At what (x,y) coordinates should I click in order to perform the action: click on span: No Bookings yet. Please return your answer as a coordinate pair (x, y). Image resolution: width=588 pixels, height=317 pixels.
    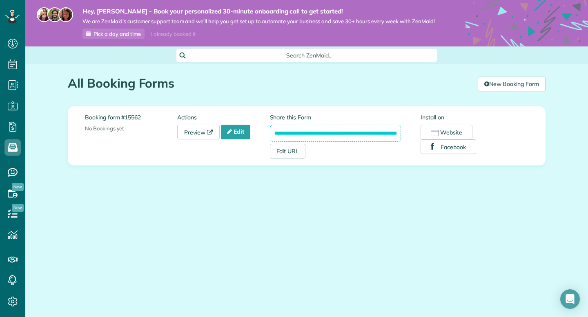
    Looking at the image, I should click on (104, 129).